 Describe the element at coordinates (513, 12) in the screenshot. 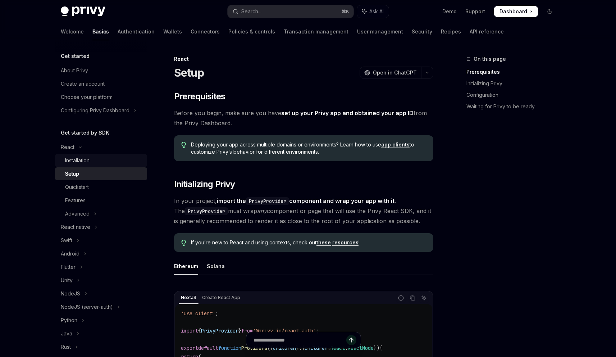

I see `span: Dashboard` at that location.